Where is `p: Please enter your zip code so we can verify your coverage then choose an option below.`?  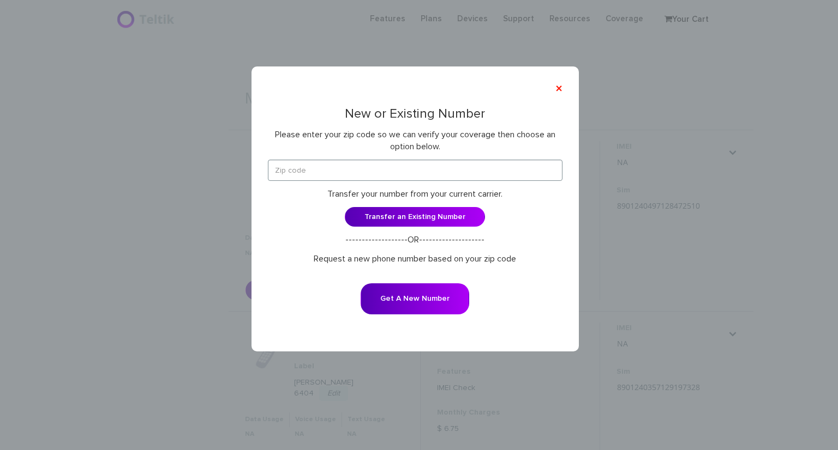 p: Please enter your zip code so we can verify your coverage then choose an option below. is located at coordinates (415, 141).